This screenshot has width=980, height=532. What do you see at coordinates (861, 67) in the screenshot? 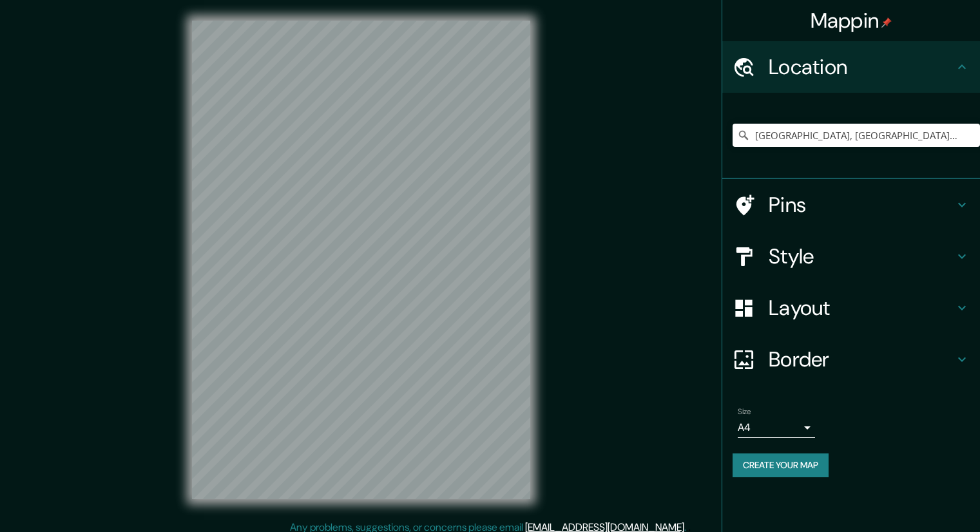
I see `h4: Location` at bounding box center [861, 67].